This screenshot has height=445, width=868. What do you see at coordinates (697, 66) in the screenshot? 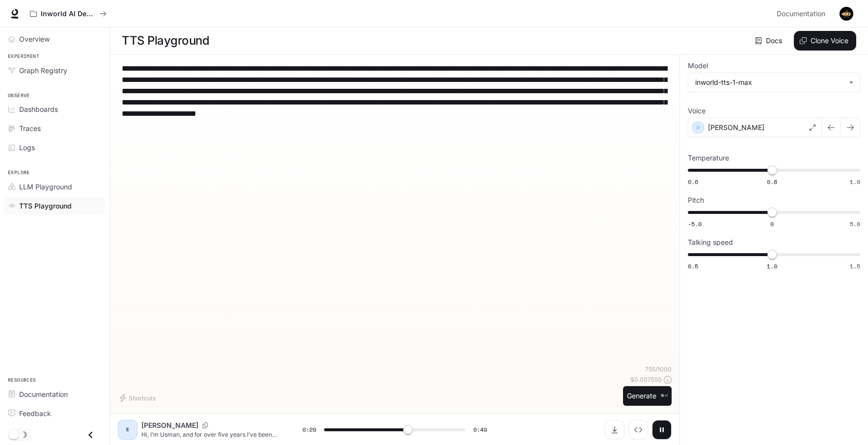
I see `p: Model` at bounding box center [697, 66].